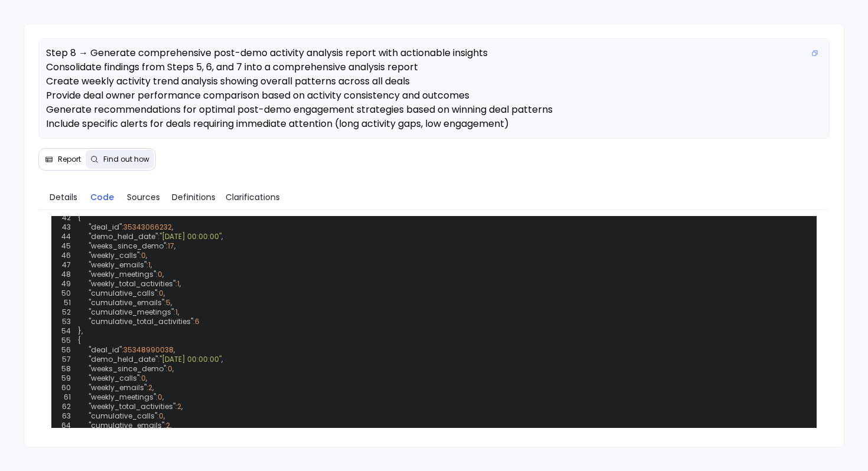 The height and width of the screenshot is (471, 868). Describe the element at coordinates (66, 275) in the screenshot. I see `span: 48` at that location.